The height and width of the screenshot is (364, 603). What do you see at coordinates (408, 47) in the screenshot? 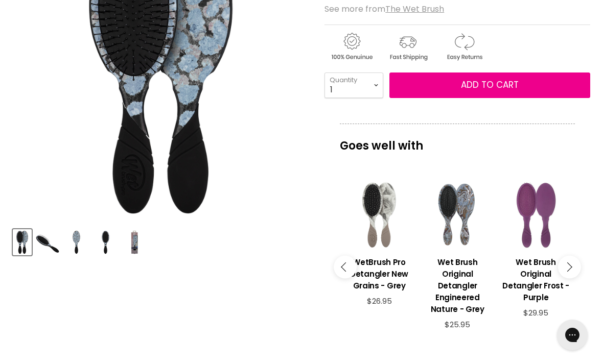
I see `img: shipping.gif` at bounding box center [408, 47].